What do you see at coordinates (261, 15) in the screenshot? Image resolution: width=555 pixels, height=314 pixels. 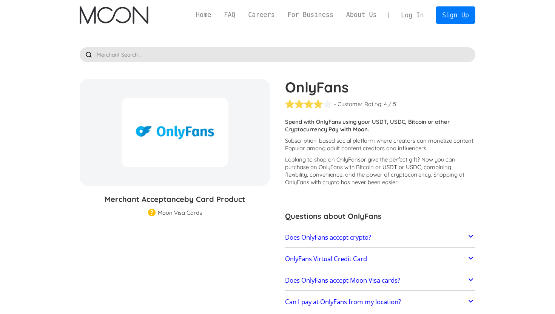 I see `a: Careers` at bounding box center [261, 15].